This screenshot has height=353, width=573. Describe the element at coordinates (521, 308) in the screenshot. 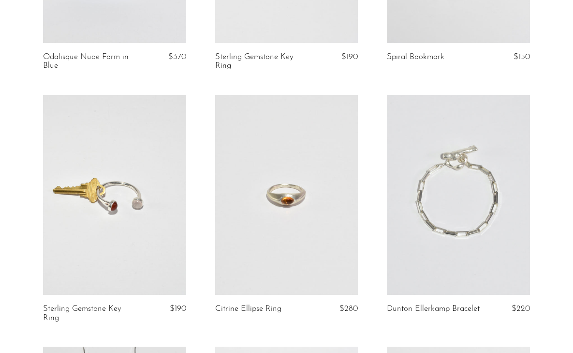

I see `span: $220` at that location.